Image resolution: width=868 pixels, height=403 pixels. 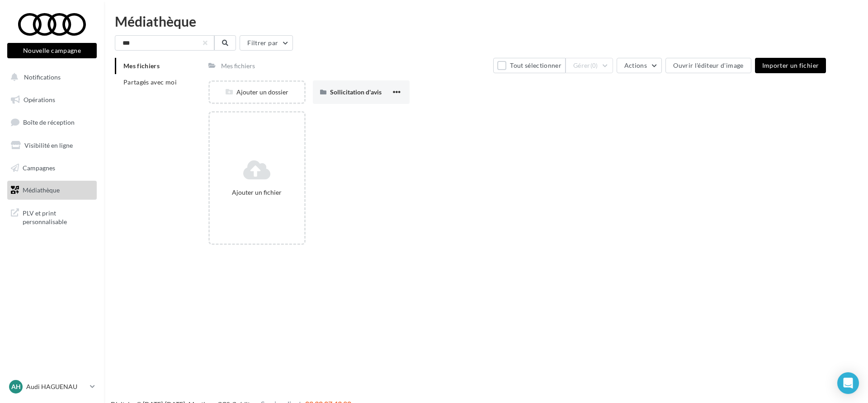 What do you see at coordinates (58, 216) in the screenshot?
I see `span: PLV et print personnalisable` at bounding box center [58, 216].